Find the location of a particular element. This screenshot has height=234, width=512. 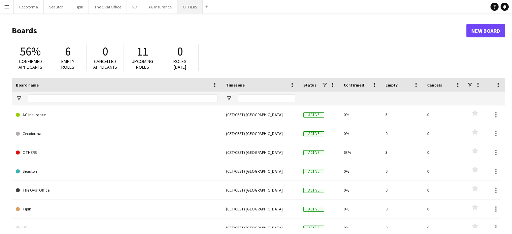

h1: Boards is located at coordinates (239, 31).